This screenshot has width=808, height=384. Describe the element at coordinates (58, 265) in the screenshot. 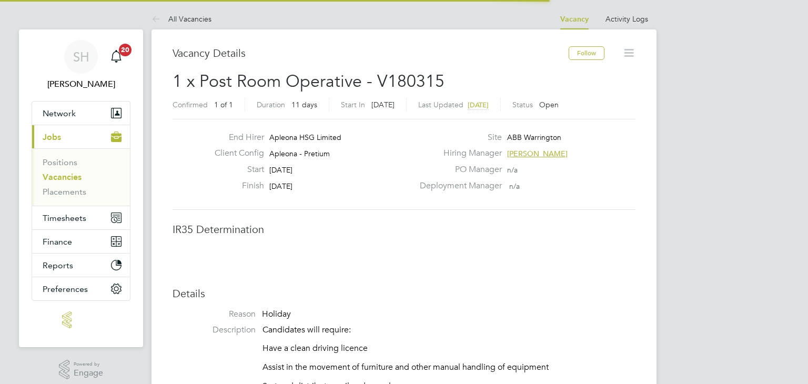

I see `span: Reports` at that location.